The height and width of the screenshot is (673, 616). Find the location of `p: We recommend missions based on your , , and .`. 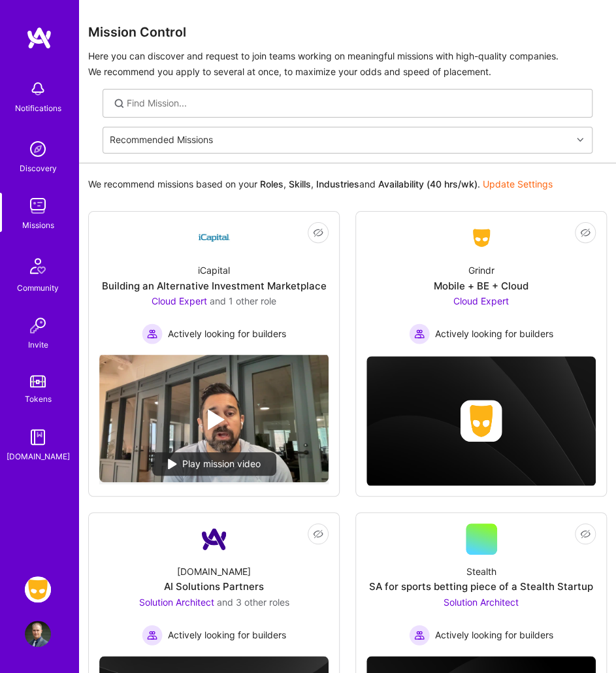

p: We recommend missions based on your , , and . is located at coordinates (320, 184).